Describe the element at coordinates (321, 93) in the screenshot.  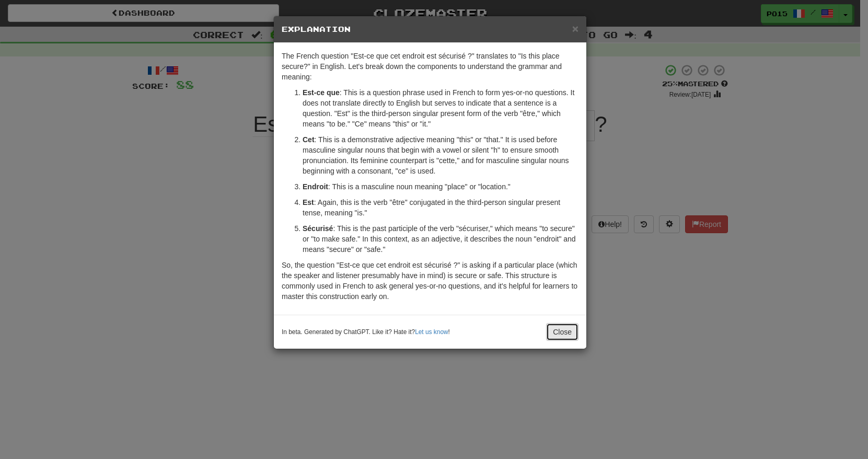
I see `strong: Est-ce que` at that location.